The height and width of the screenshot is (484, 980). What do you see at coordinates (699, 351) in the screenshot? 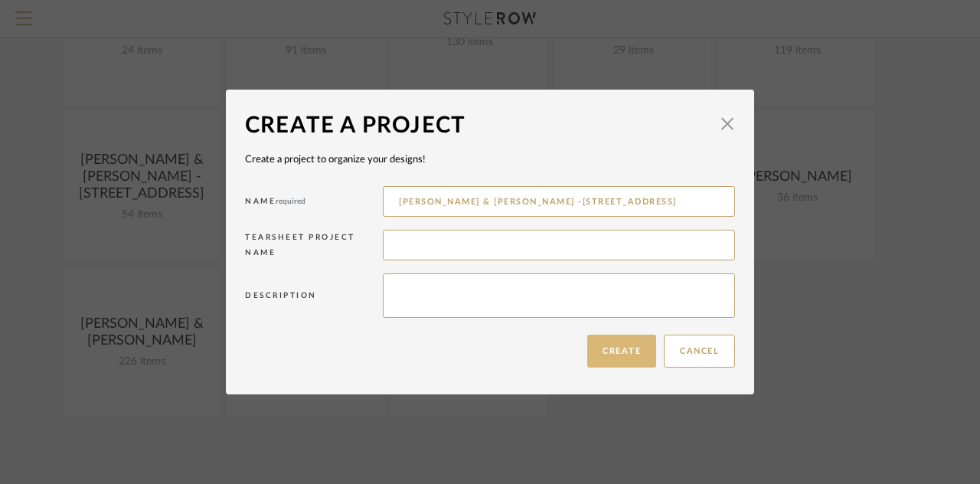
I see `button: Cancel` at bounding box center [699, 351].